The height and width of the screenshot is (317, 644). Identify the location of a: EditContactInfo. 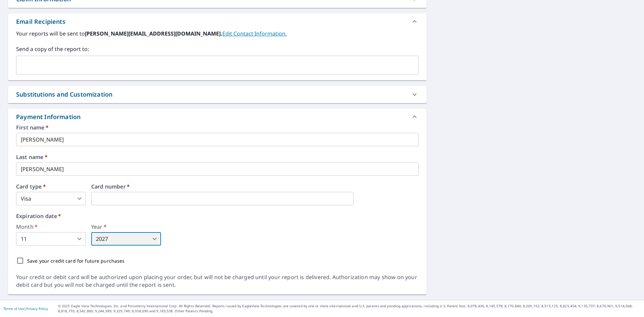
(255, 34).